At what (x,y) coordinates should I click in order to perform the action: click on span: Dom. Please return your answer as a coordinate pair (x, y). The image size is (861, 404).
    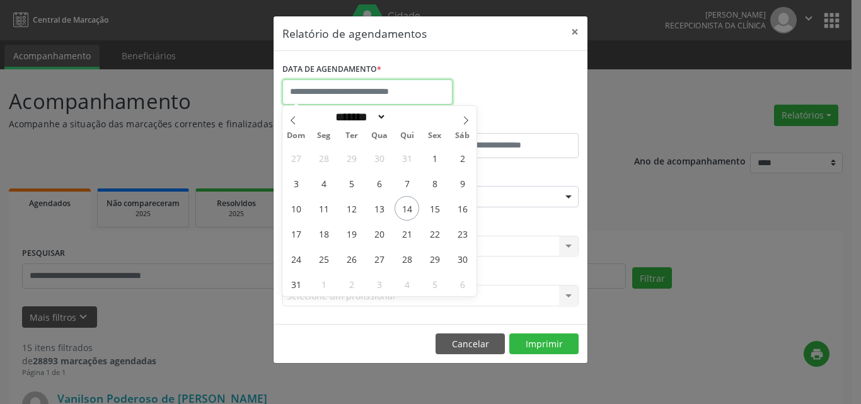
    Looking at the image, I should click on (296, 135).